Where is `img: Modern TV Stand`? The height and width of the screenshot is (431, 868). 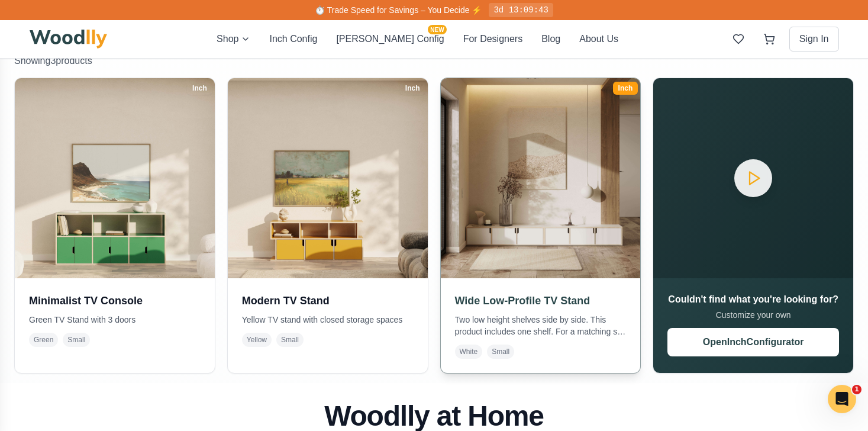 img: Modern TV Stand is located at coordinates (328, 178).